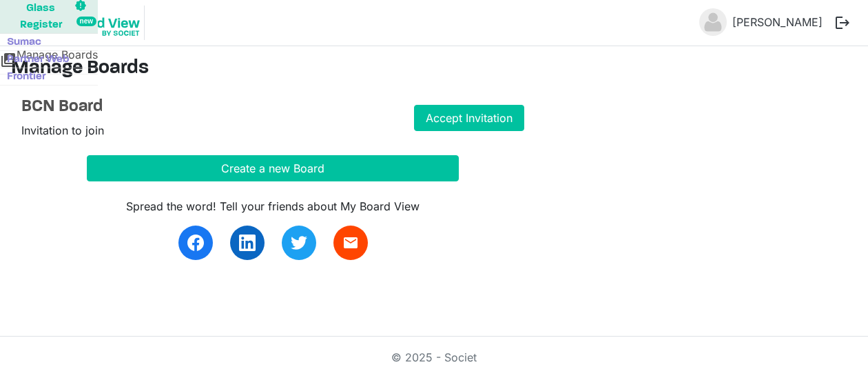 This screenshot has height=378, width=868. I want to click on a: Accept Invitation, so click(470, 118).